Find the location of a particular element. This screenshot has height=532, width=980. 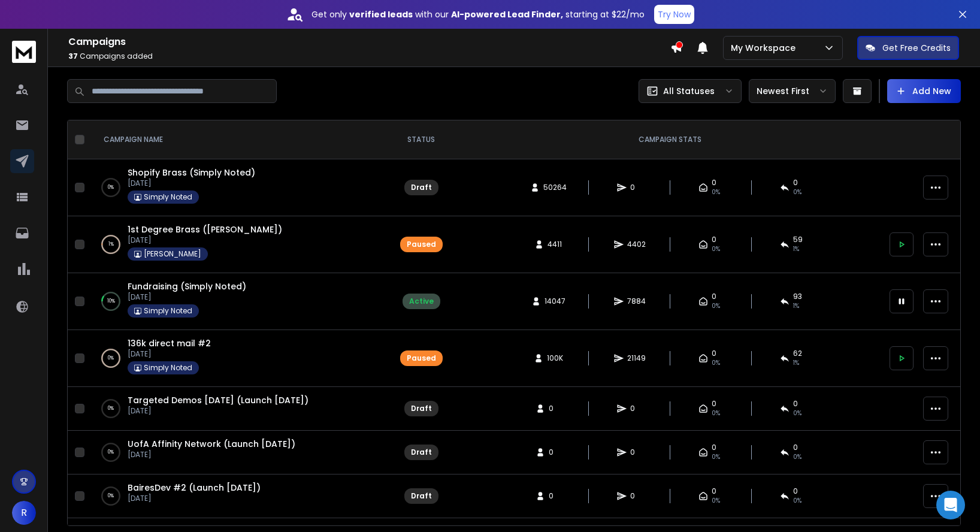

button: Add New is located at coordinates (924, 91).